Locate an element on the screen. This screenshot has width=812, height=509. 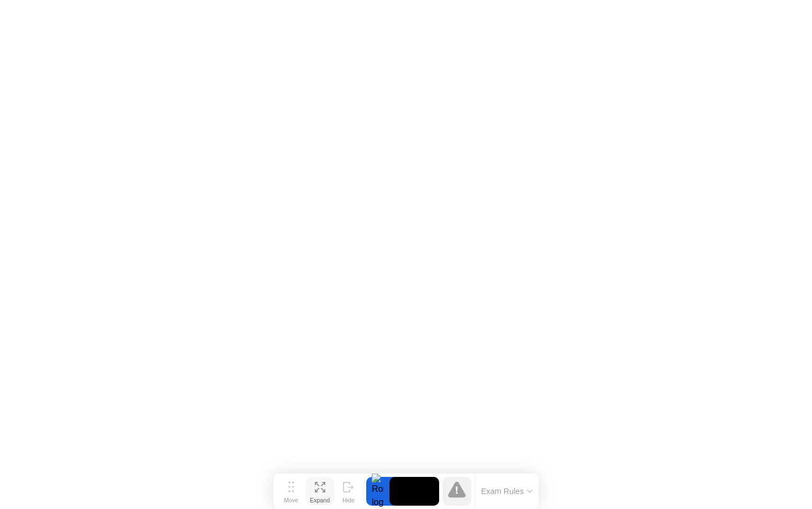
button: Exam Rules is located at coordinates (507, 491).